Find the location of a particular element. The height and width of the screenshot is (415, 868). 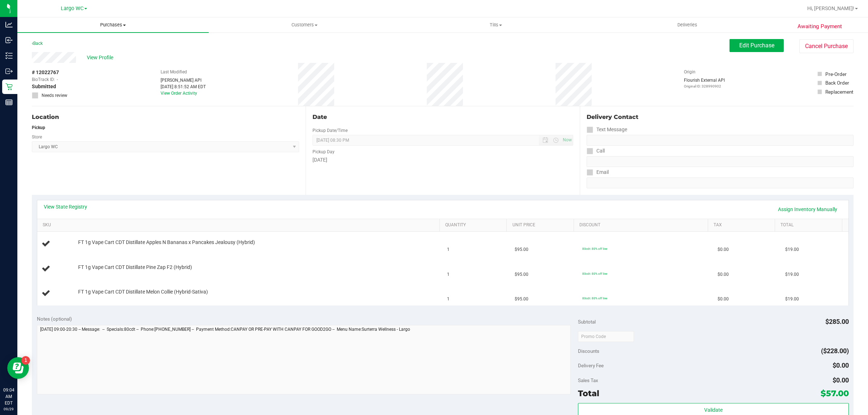

span: Customers is located at coordinates (305, 25).